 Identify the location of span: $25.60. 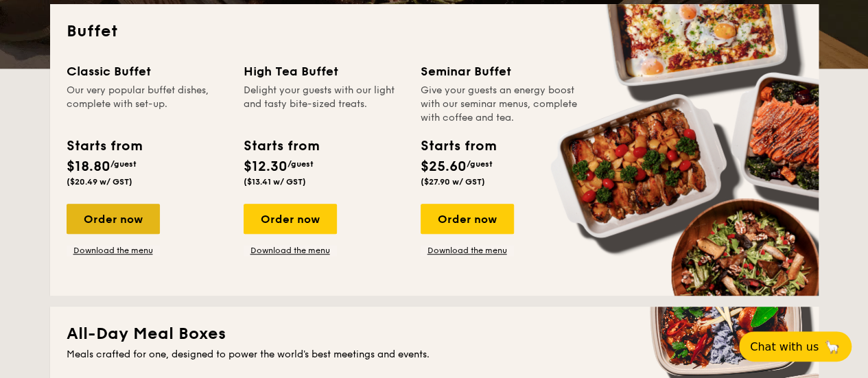
(443, 166).